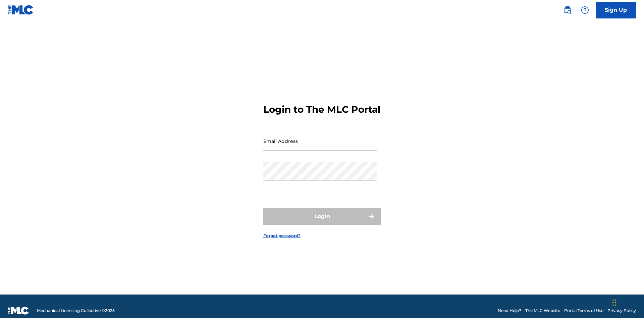 The width and height of the screenshot is (644, 318). What do you see at coordinates (18, 310) in the screenshot?
I see `img: logo` at bounding box center [18, 310].